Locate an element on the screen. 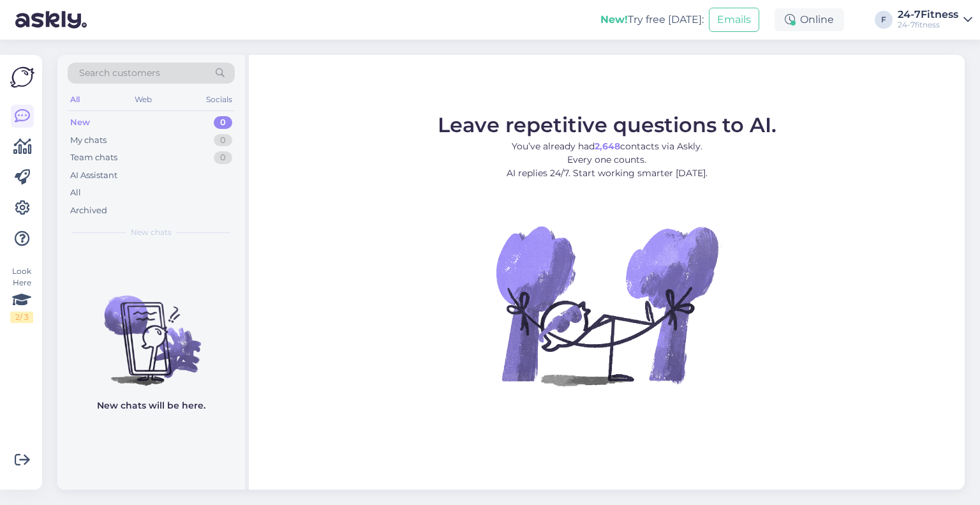  div: F is located at coordinates (884, 20).